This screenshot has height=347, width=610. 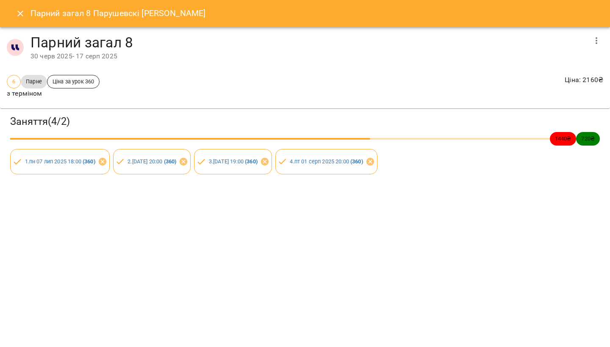 I want to click on div: 4.пт 01 серп 2025 20:00 (360), so click(x=326, y=162).